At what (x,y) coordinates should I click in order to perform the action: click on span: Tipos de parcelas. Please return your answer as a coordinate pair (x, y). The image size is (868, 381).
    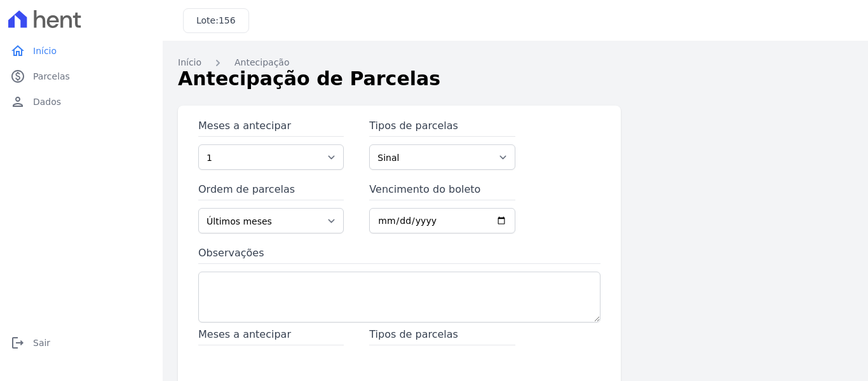
    Looking at the image, I should click on (442, 336).